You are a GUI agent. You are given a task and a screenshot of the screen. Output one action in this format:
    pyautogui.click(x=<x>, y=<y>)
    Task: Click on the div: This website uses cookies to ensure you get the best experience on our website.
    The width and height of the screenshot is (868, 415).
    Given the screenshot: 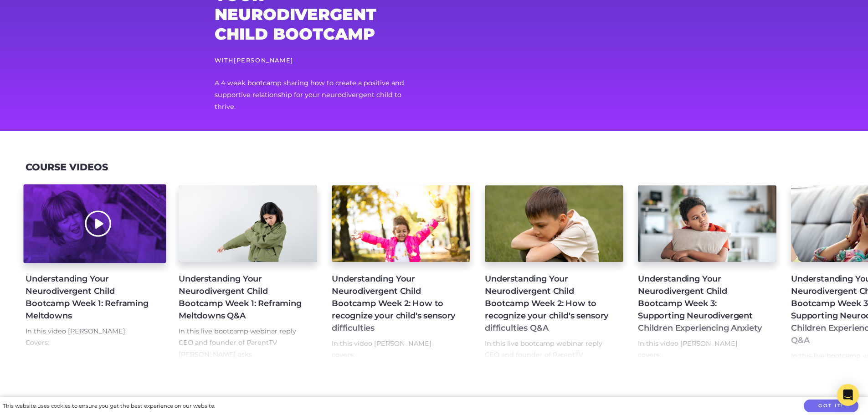 What is the action you would take?
    pyautogui.click(x=109, y=406)
    